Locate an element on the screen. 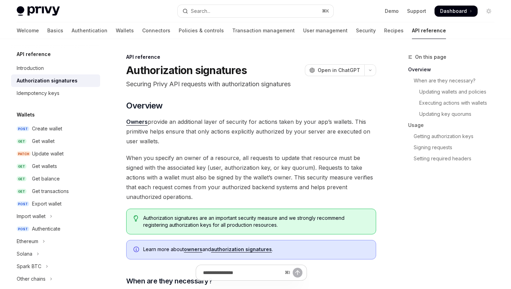 Image resolution: width=511 pixels, height=289 pixels. div: Export wallet is located at coordinates (47, 204).